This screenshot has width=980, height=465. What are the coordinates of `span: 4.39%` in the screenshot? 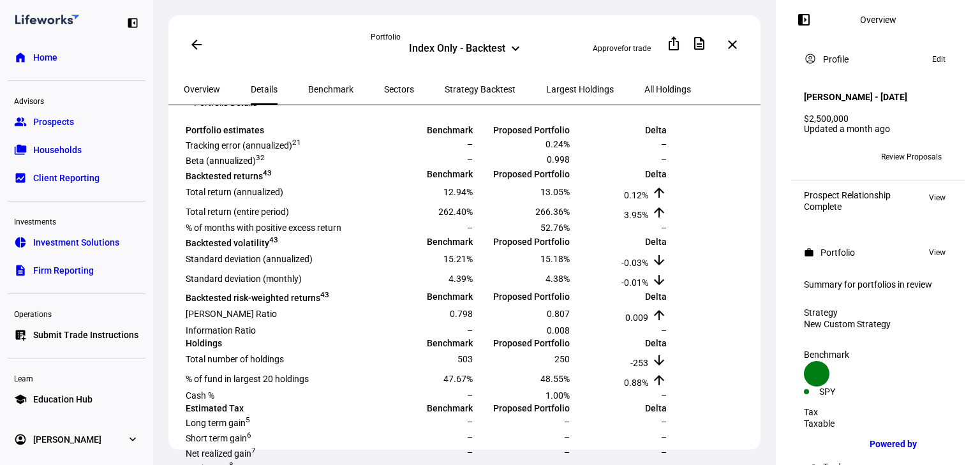 It's located at (460, 279).